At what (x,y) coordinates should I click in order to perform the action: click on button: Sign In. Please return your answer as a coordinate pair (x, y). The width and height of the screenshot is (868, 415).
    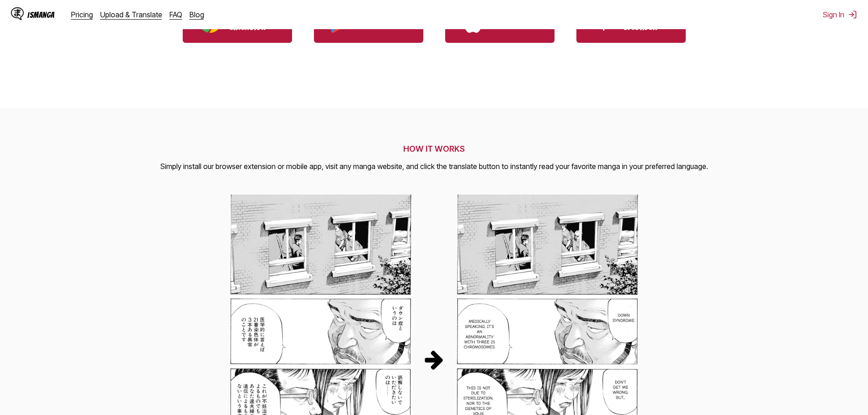
    Looking at the image, I should click on (839, 15).